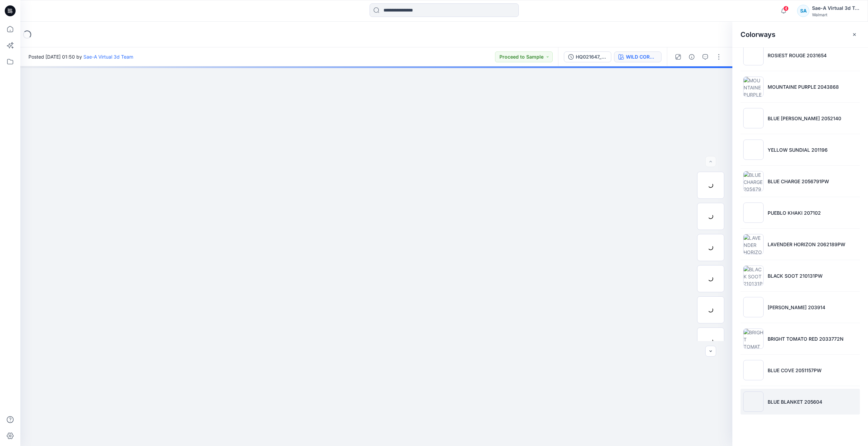  Describe the element at coordinates (794, 212) in the screenshot. I see `p: PUEBLO KHAKI 207102` at that location.